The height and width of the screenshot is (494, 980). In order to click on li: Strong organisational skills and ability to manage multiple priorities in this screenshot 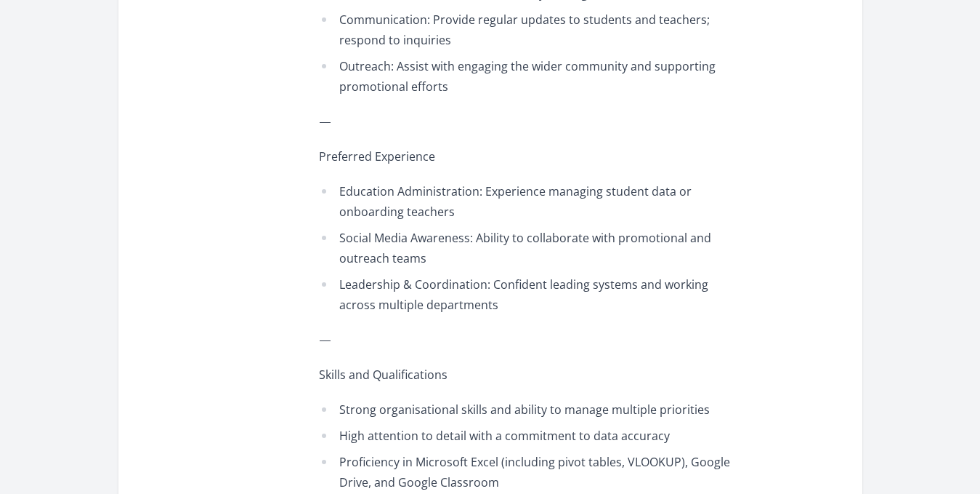, I will do `click(532, 409)`.